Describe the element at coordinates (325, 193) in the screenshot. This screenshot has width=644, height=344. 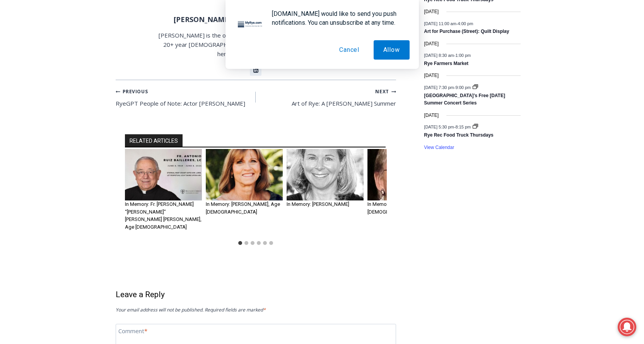
I see `div: 3 of 6` at that location.